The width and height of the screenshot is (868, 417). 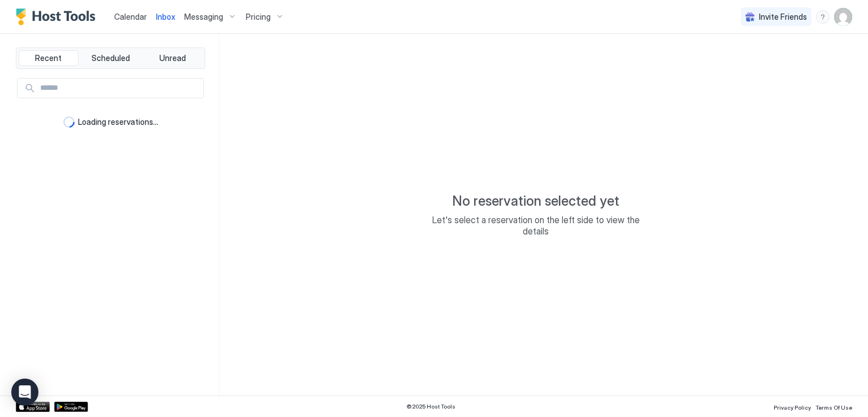 What do you see at coordinates (111, 58) in the screenshot?
I see `span: Scheduled` at bounding box center [111, 58].